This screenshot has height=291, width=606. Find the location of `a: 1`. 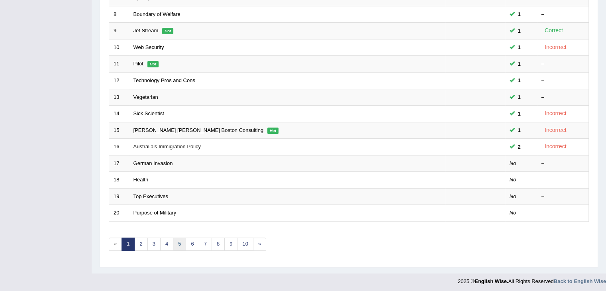

a: 1 is located at coordinates (128, 244).